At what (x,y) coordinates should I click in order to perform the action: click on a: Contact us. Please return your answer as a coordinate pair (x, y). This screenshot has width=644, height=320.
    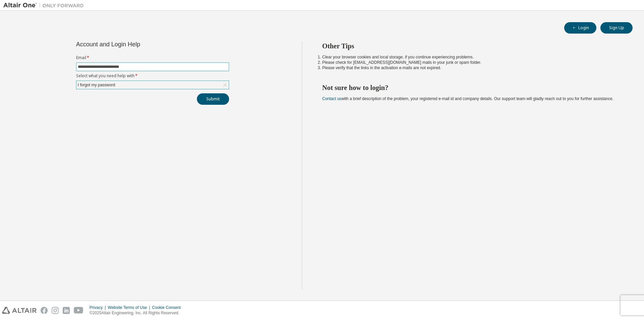
    Looking at the image, I should click on (332, 99).